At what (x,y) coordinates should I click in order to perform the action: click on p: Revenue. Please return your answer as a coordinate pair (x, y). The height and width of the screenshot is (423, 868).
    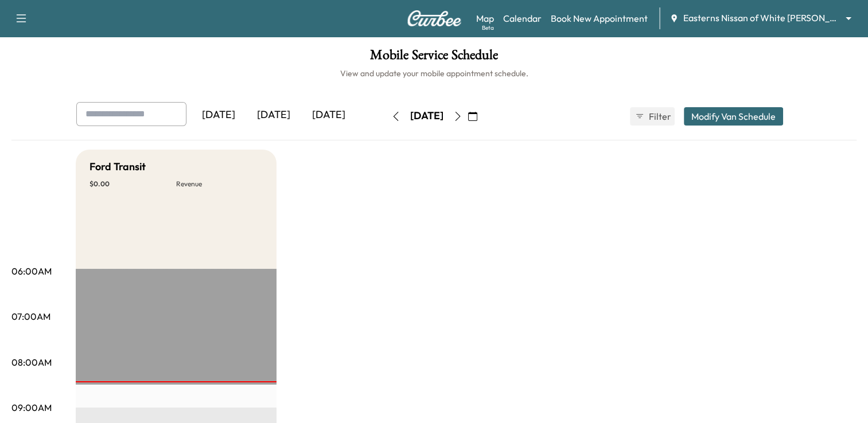
    Looking at the image, I should click on (219, 184).